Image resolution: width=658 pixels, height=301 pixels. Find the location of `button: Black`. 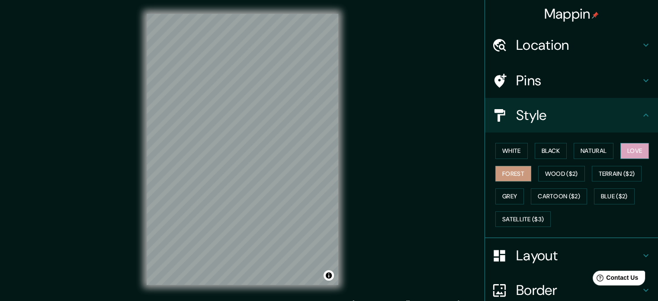

button: Black is located at coordinates (551, 151).